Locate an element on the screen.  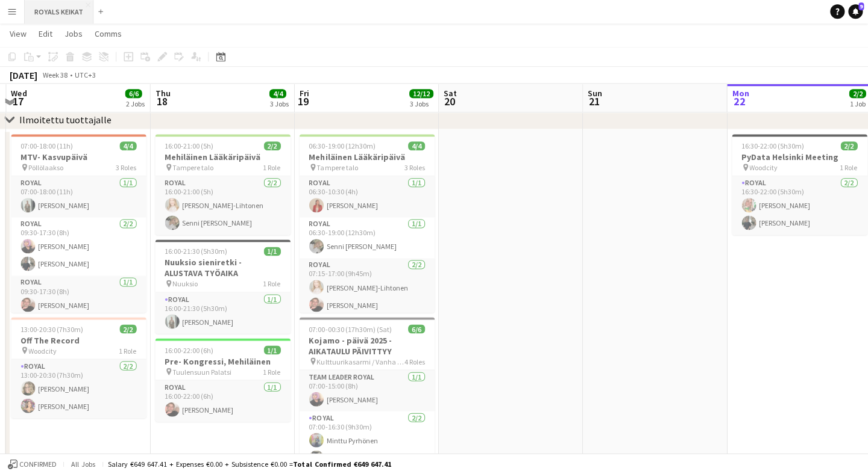
h3: Pre- Kongressi, Mehiläinen is located at coordinates (223, 362).